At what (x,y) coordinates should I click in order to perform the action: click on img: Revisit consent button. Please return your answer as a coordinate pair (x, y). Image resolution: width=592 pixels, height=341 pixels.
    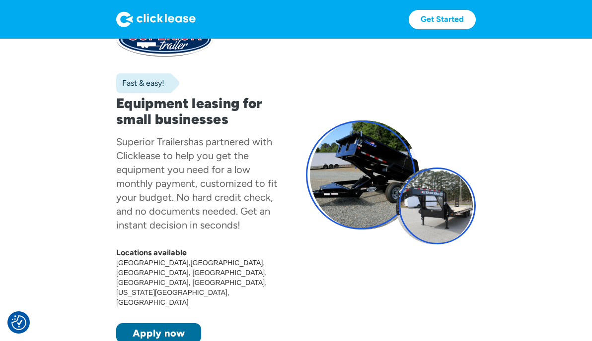
    Looking at the image, I should click on (19, 323).